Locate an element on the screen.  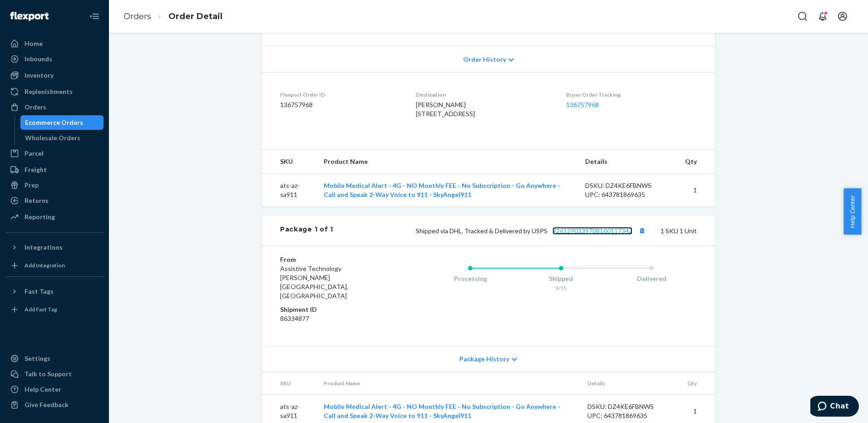
div: Ecommerce Orders is located at coordinates (54, 123).